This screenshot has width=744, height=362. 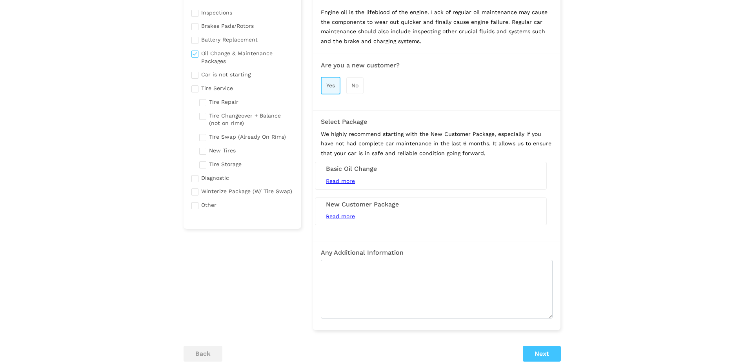 I want to click on h3: Any Additional Information, so click(x=436, y=253).